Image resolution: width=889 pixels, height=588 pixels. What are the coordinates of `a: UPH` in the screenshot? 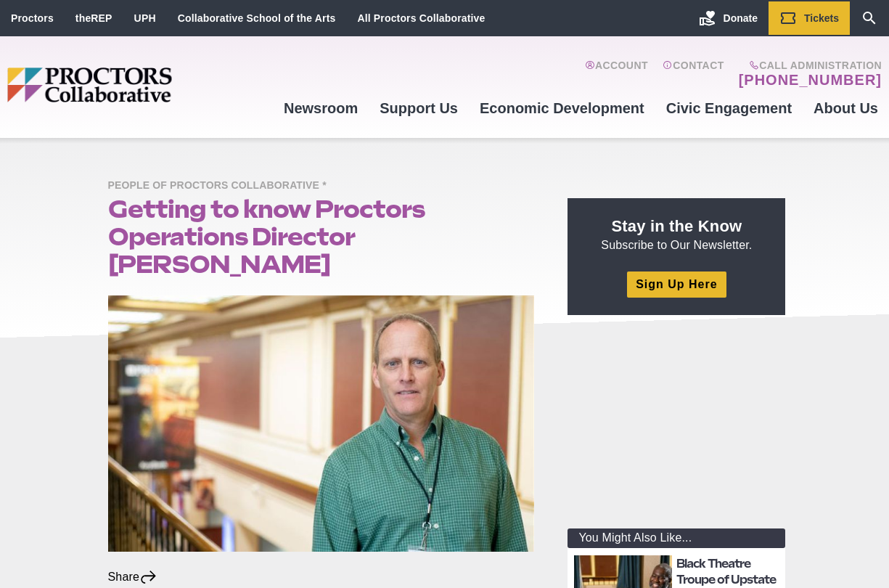 It's located at (145, 18).